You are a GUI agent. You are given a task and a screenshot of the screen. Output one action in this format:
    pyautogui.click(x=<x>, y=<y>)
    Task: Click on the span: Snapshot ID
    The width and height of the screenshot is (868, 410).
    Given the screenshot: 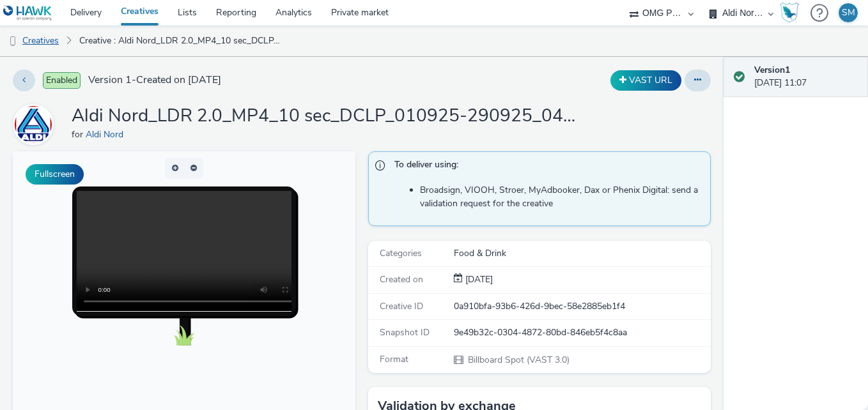 What is the action you would take?
    pyautogui.click(x=405, y=332)
    